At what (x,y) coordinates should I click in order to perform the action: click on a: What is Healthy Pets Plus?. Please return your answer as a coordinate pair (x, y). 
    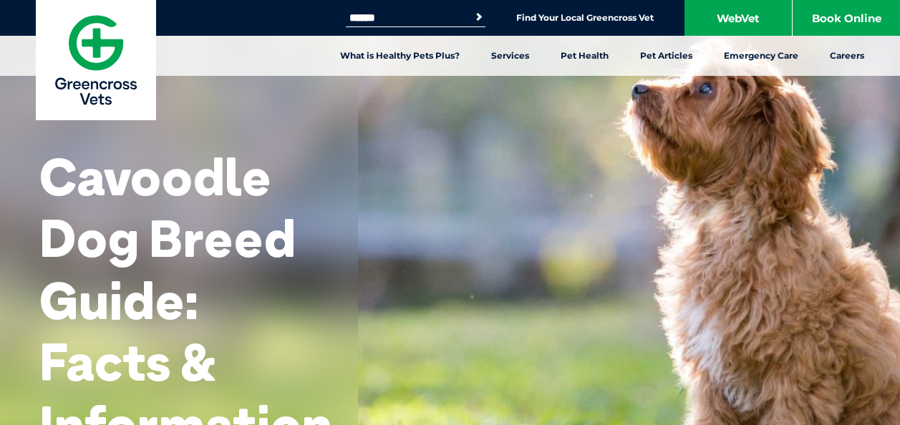
    Looking at the image, I should click on (400, 56).